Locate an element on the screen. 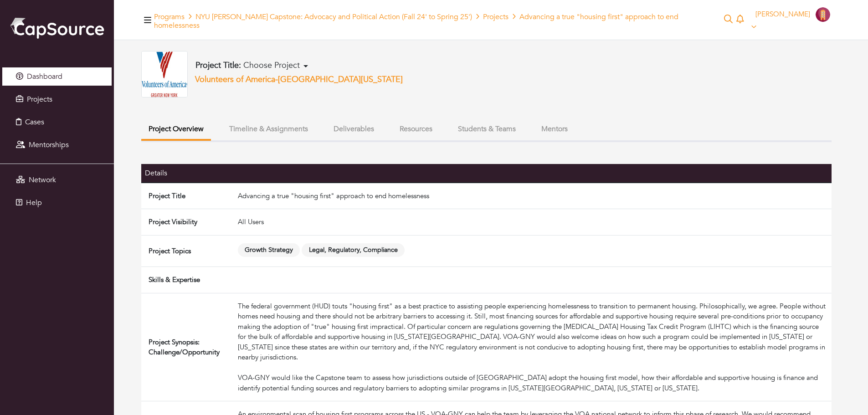 Image resolution: width=868 pixels, height=415 pixels. span: Help is located at coordinates (34, 203).